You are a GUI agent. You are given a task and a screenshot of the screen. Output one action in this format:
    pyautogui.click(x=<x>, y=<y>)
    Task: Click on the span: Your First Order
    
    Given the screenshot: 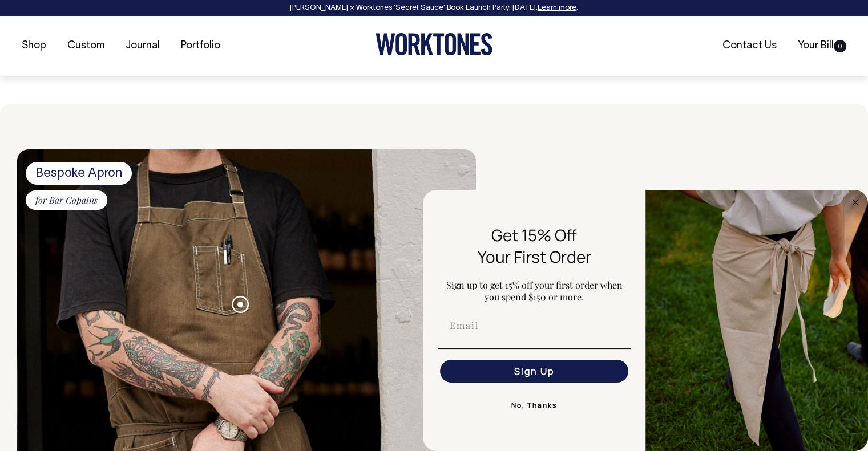 What is the action you would take?
    pyautogui.click(x=534, y=257)
    